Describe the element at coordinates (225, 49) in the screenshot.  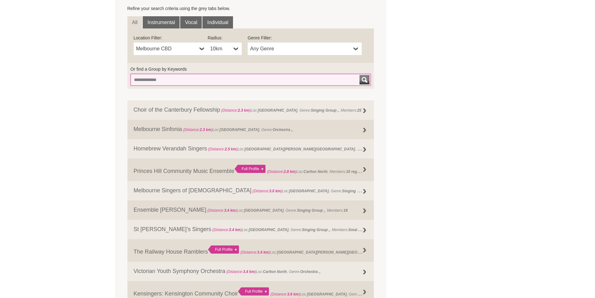
I see `a: 10km` at that location.